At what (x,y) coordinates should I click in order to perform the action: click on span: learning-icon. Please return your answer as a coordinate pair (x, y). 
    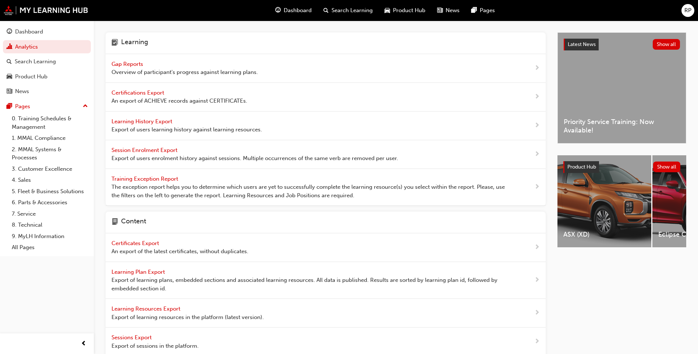
    Looking at the image, I should click on (115, 43).